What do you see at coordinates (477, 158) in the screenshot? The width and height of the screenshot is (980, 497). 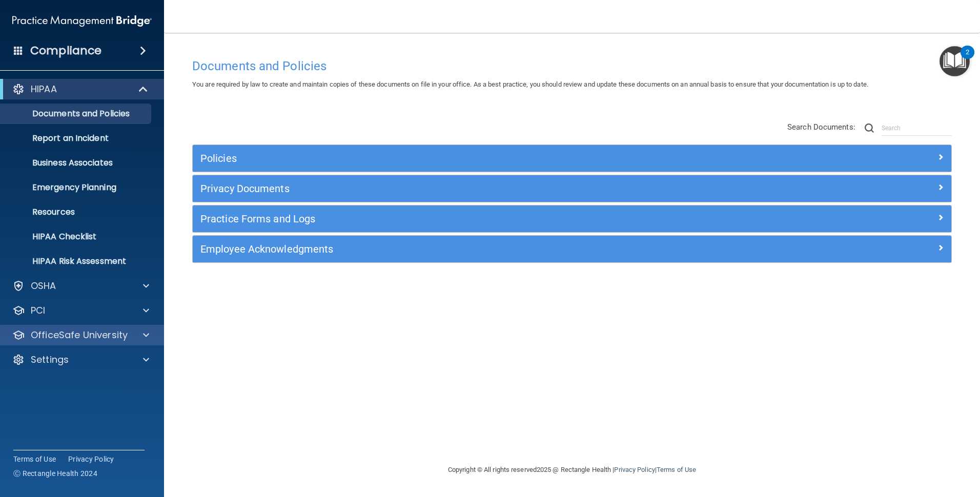 I see `h5: Policies` at bounding box center [477, 158].